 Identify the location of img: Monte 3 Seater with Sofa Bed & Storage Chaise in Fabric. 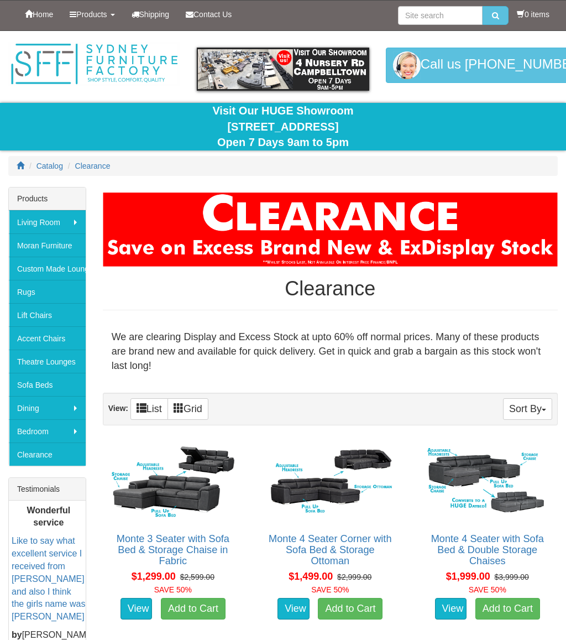
(173, 482).